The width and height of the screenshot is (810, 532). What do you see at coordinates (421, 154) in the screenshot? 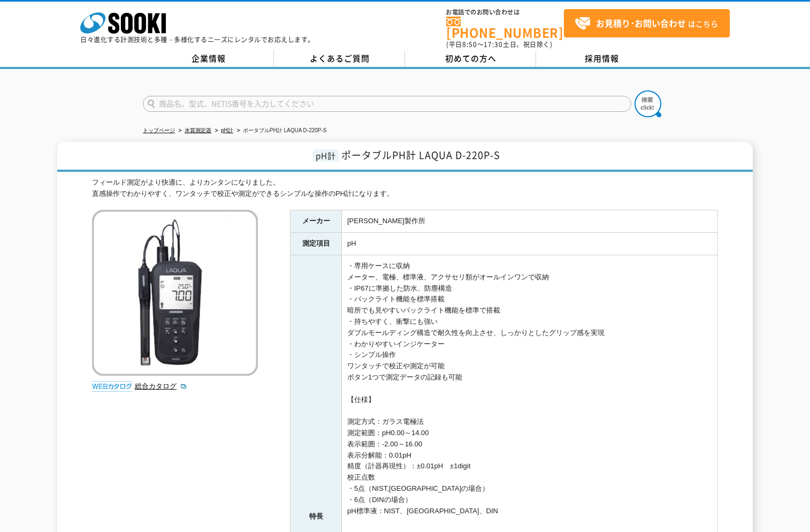
I see `span: ポータブルPH計 LAQUA D-220P-S` at bounding box center [421, 154].